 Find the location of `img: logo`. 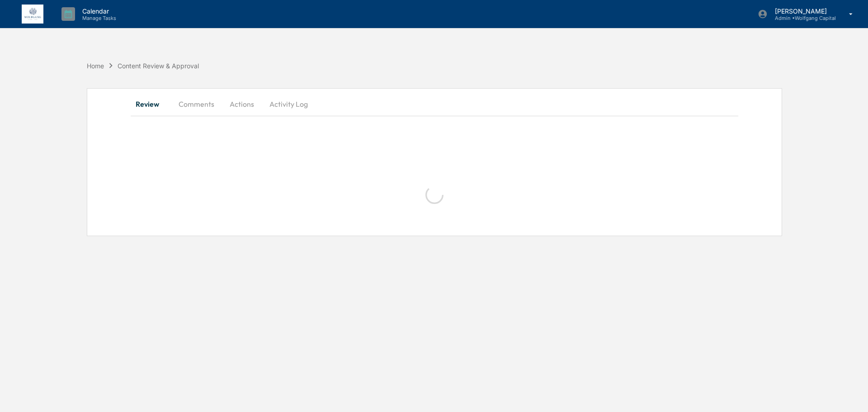

img: logo is located at coordinates (33, 14).